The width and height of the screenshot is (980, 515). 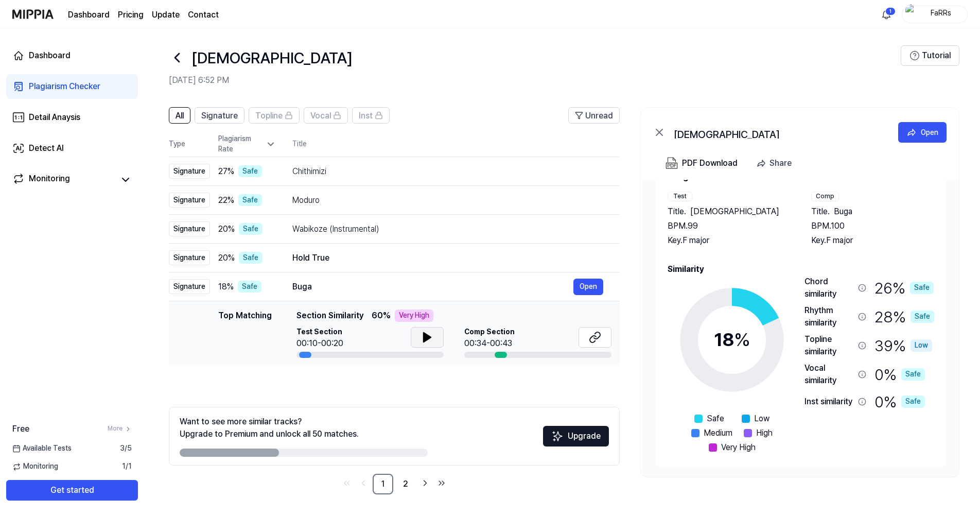 I want to click on div: Very High, so click(x=414, y=316).